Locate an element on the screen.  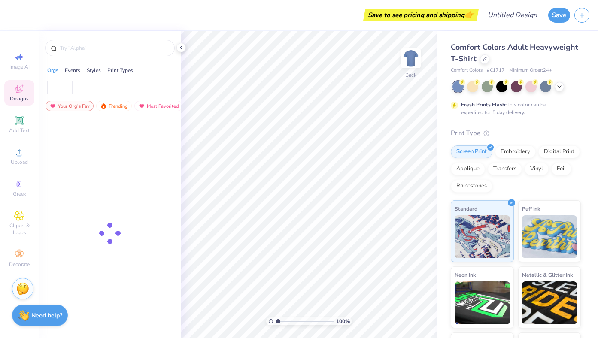
span: Neon Ink is located at coordinates (465, 275).